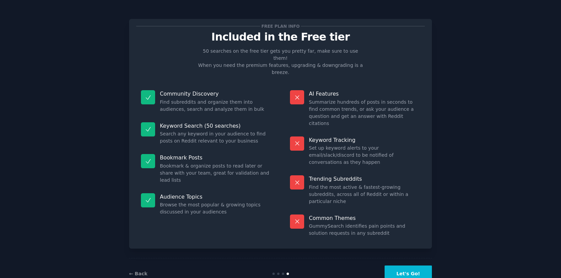  I want to click on p: Trending Subreddits, so click(364, 179).